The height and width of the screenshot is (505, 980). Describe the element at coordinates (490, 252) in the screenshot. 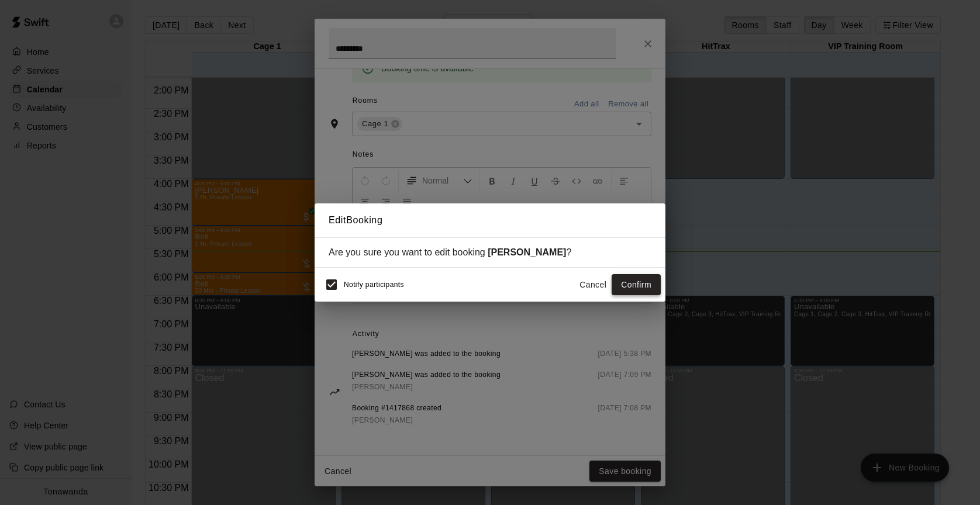

I see `div: Are you sure you want to edit booking ?` at that location.